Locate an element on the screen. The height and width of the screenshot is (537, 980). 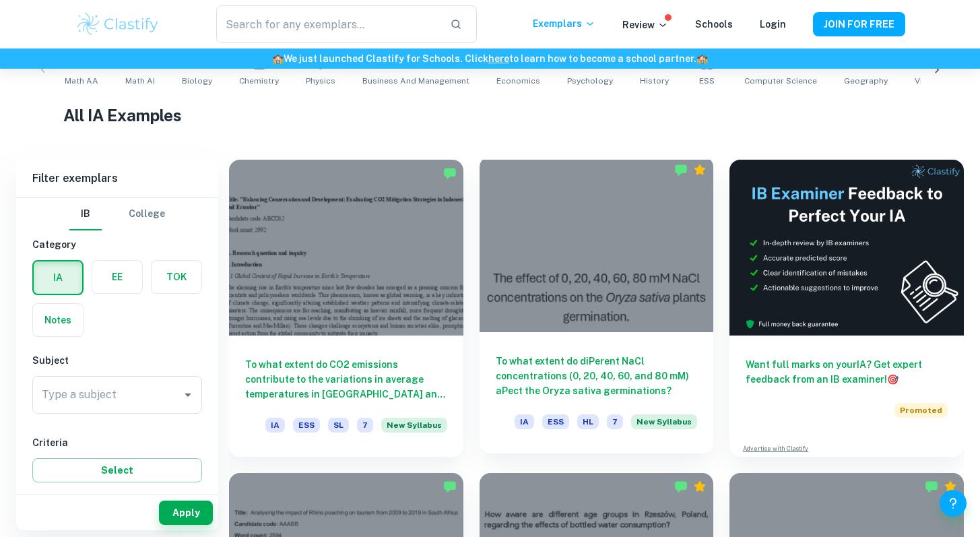
h6: We just launched Clastify for Schools. Click to learn how to become a school partner. is located at coordinates (490, 58).